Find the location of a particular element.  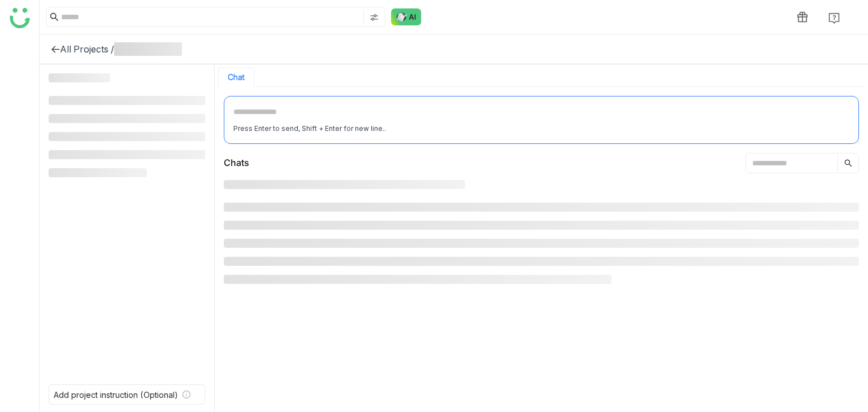

img: ask-buddy-normal.svg is located at coordinates (406, 17).